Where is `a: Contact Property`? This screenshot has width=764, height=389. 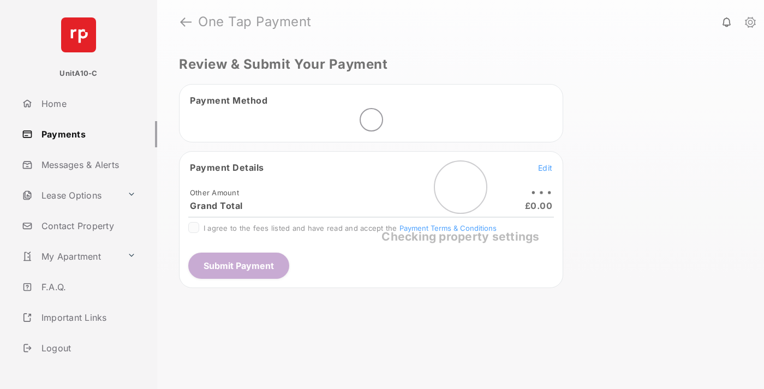 a: Contact Property is located at coordinates (87, 226).